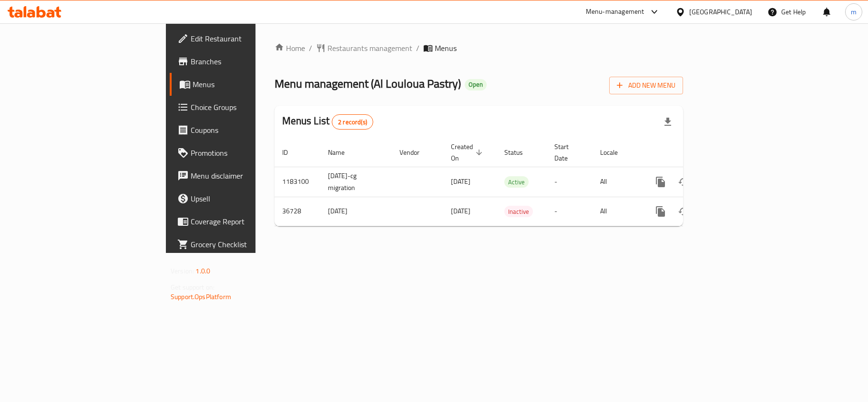 The width and height of the screenshot is (868, 402). I want to click on th: Actions, so click(695, 152).